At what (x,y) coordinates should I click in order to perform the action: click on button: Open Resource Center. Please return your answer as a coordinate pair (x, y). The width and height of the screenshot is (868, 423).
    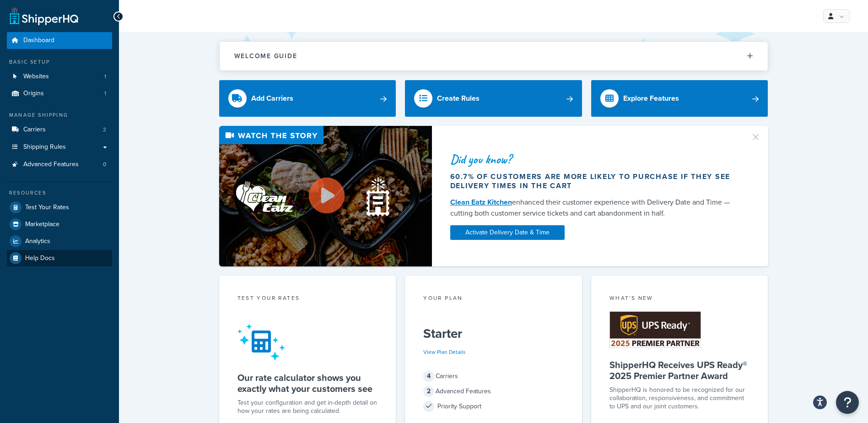
    Looking at the image, I should click on (847, 402).